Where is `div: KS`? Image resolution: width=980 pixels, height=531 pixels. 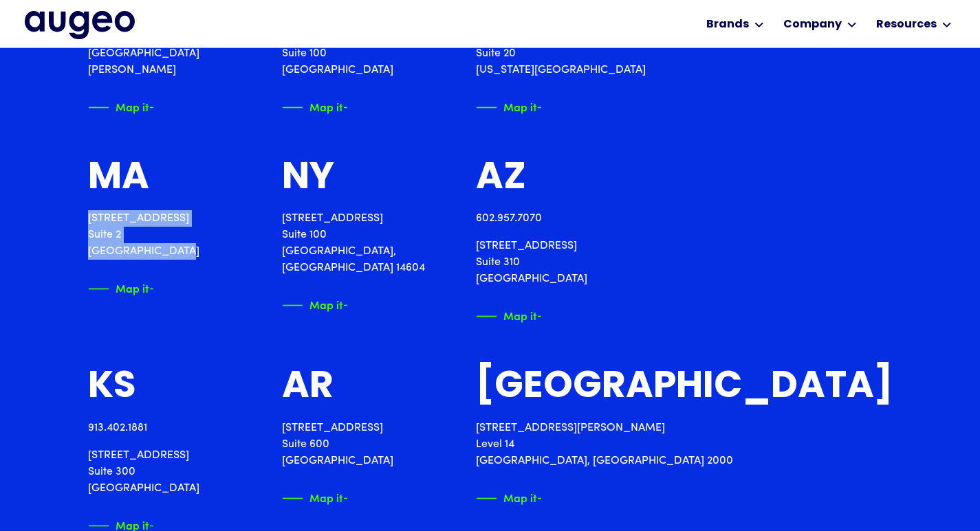 div: KS is located at coordinates (112, 387).